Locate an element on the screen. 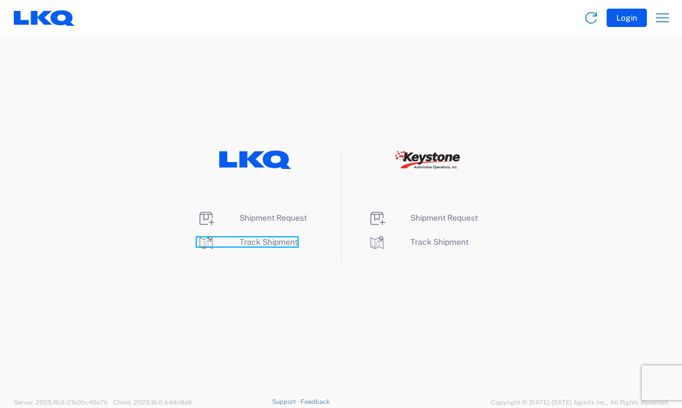  a: Feedback is located at coordinates (315, 402).